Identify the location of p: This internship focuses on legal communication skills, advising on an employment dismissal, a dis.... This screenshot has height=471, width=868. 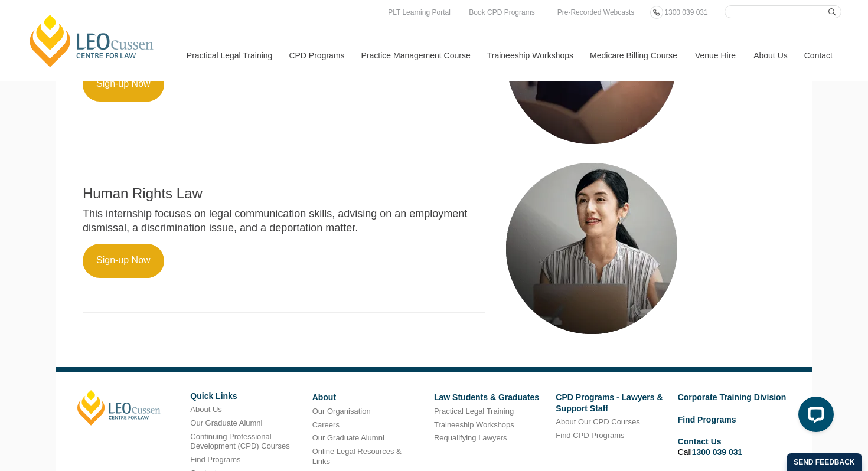
(284, 221).